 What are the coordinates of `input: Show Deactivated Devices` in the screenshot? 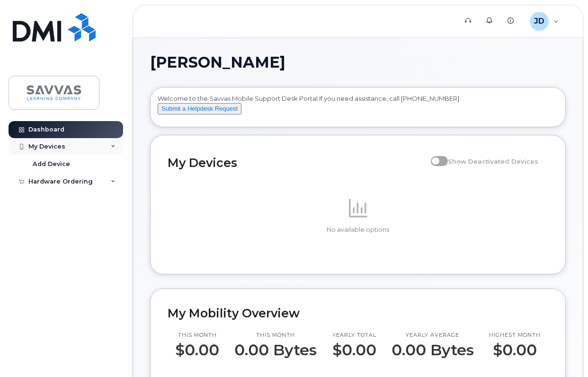 It's located at (434, 156).